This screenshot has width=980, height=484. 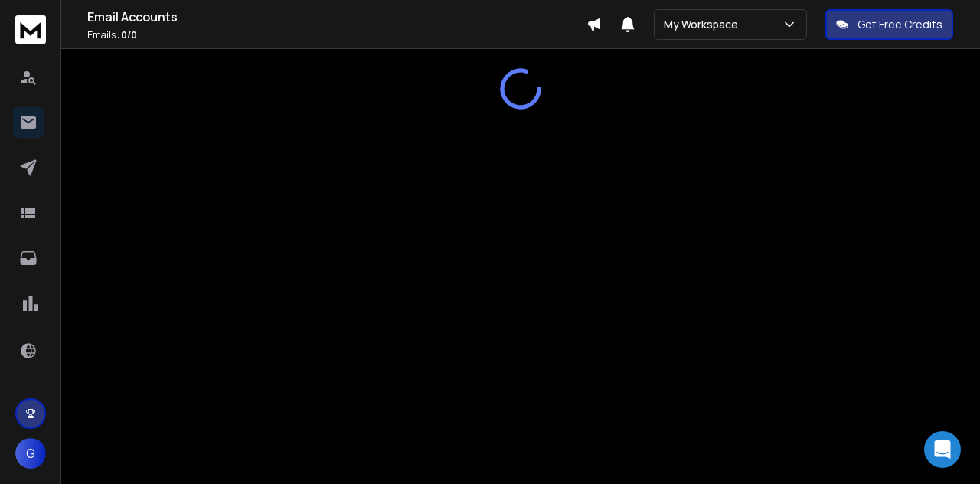 What do you see at coordinates (888, 24) in the screenshot?
I see `button: Get Free Credits` at bounding box center [888, 24].